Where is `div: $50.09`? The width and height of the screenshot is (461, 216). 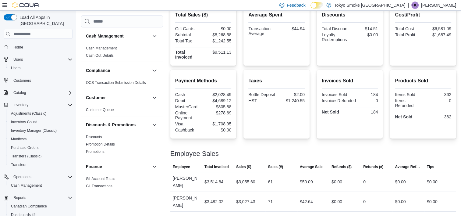
div: $50.09 is located at coordinates (306, 181).